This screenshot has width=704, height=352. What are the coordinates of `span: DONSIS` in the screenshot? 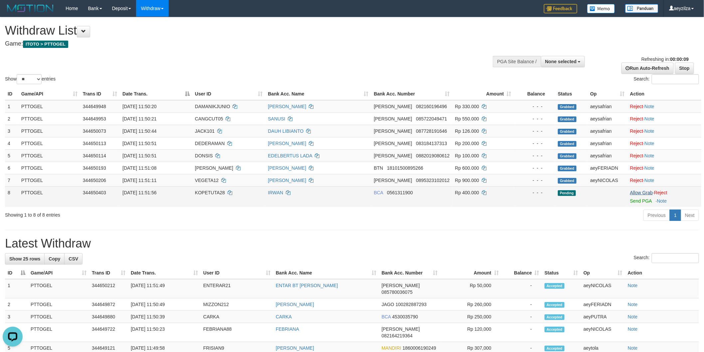 It's located at (204, 156).